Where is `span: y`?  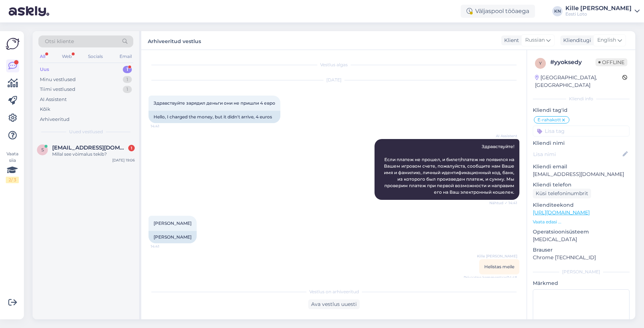
span: y is located at coordinates (540, 63).